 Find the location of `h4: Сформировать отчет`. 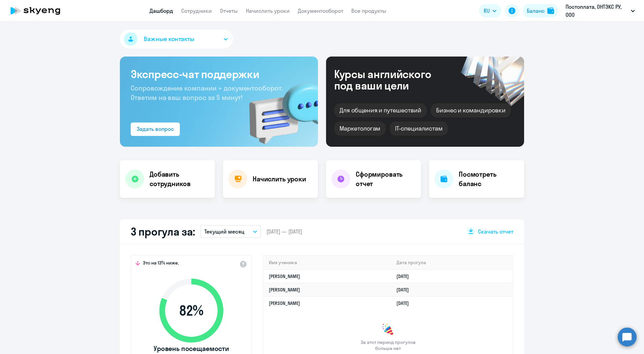

h4: Сформировать отчет is located at coordinates (386, 179).